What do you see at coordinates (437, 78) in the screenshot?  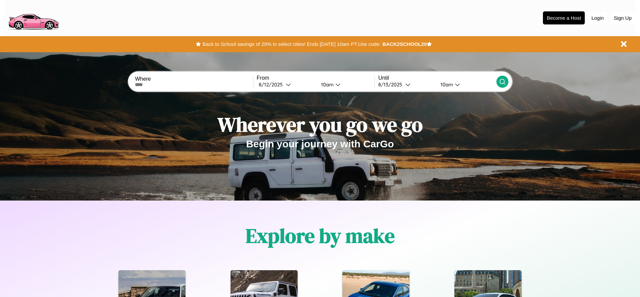 I see `label: Until` at bounding box center [437, 78].